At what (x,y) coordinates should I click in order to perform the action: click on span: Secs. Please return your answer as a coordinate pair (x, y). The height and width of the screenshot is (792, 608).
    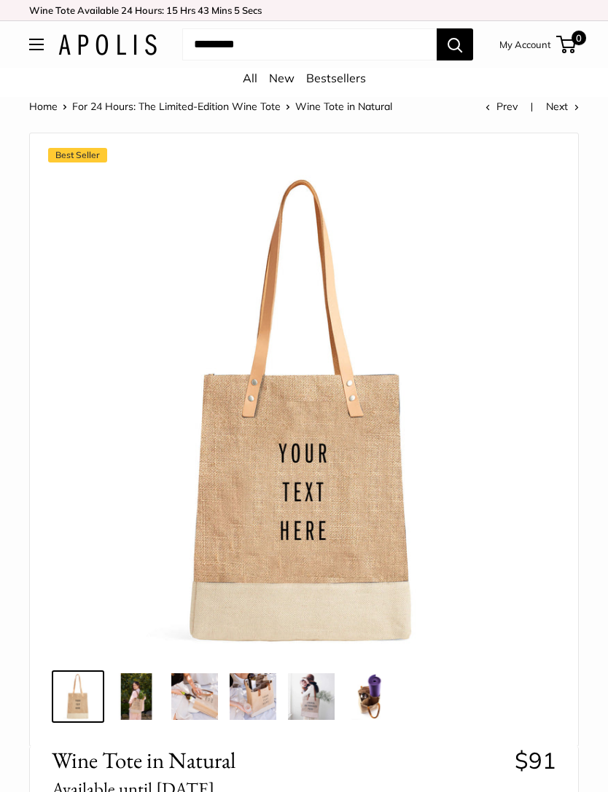
    Looking at the image, I should click on (251, 10).